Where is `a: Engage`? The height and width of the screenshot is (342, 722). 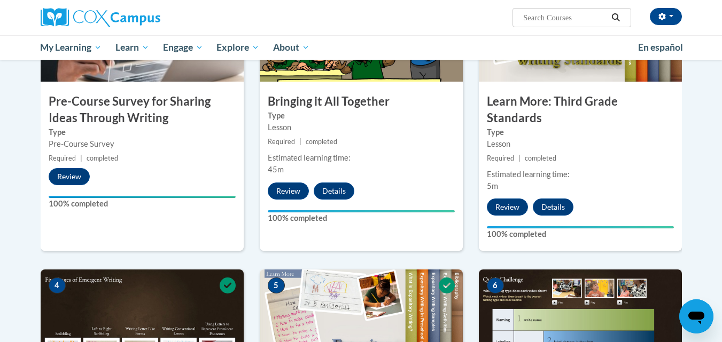 a: Engage is located at coordinates (183, 48).